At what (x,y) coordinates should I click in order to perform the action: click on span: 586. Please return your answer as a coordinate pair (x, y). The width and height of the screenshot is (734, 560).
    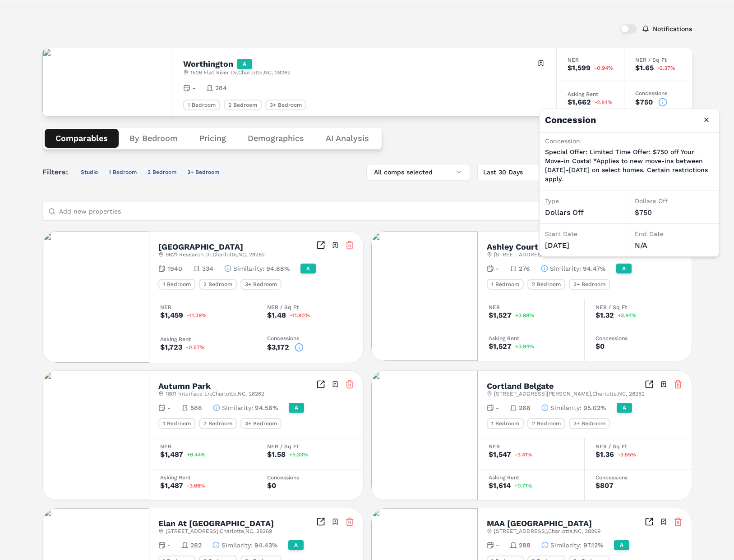
    Looking at the image, I should click on (196, 407).